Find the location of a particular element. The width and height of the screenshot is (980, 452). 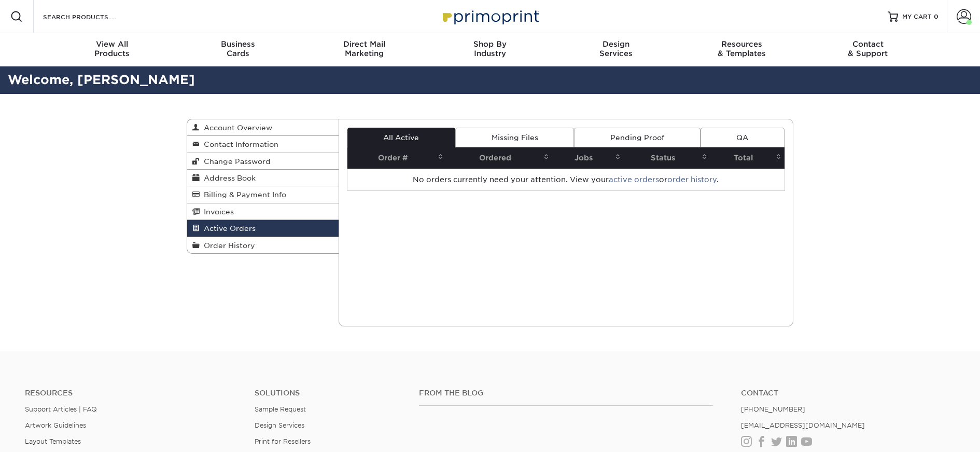

a: Layout Templates is located at coordinates (53, 441).